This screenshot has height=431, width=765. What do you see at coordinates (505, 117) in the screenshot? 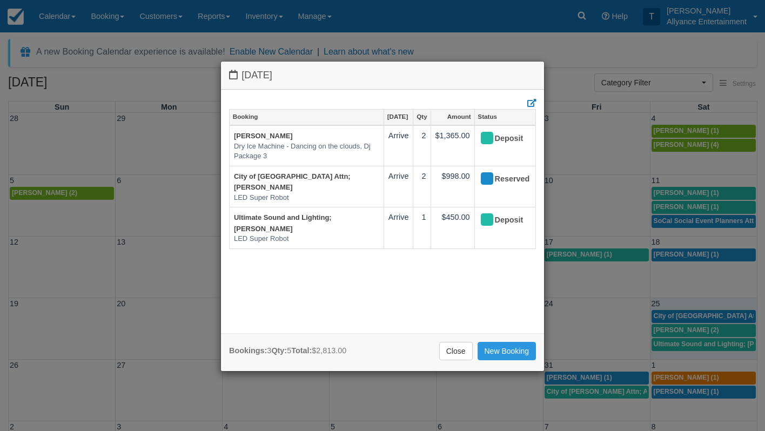
I see `a: Status` at bounding box center [505, 117].